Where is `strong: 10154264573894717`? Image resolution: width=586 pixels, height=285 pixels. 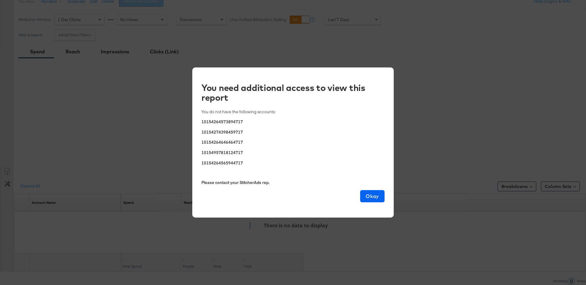
strong: 10154264573894717 is located at coordinates (222, 122).